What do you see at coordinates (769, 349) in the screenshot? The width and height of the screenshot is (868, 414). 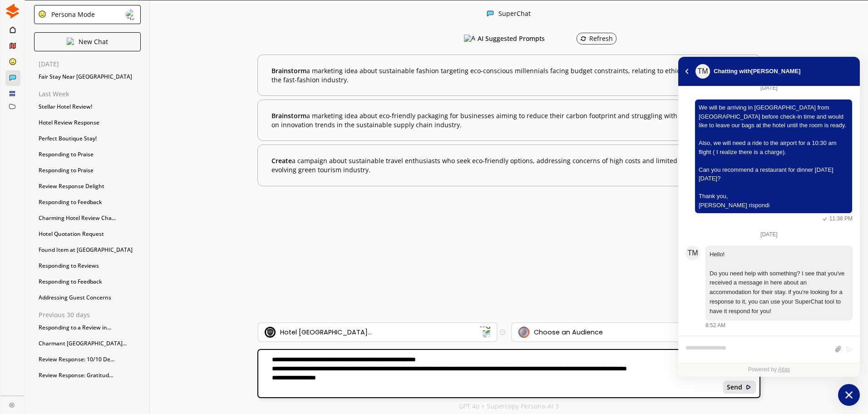 I see `div: atlas-composer` at bounding box center [769, 349].